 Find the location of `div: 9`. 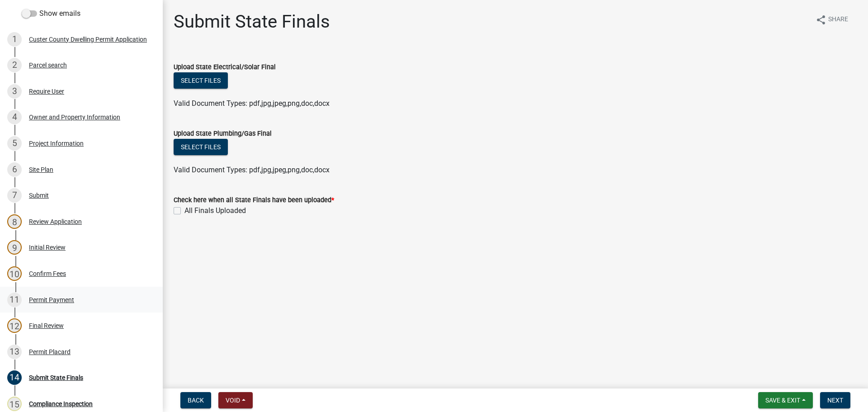

div: 9 is located at coordinates (15, 247).